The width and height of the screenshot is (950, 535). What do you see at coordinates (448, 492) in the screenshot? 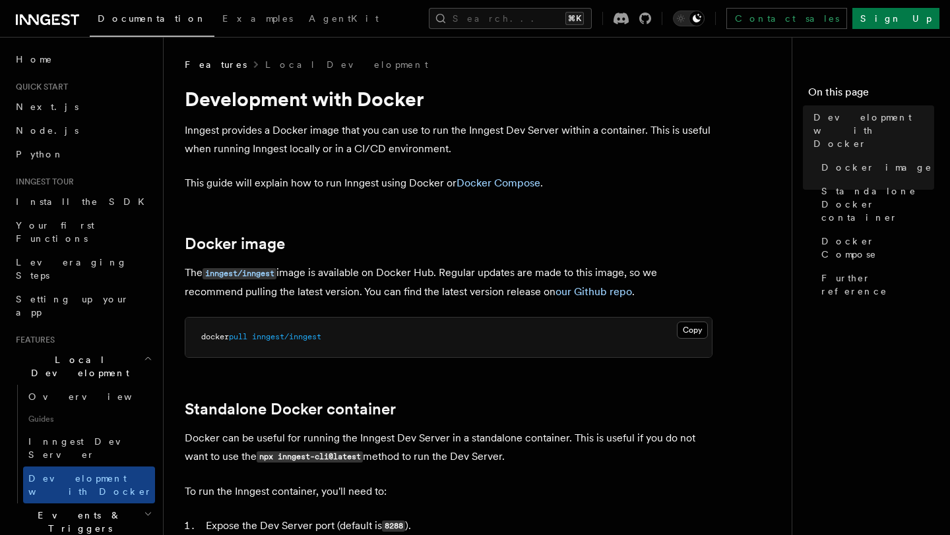
I see `p: To run the Inngest container, you'll need to:` at bounding box center [448, 492].